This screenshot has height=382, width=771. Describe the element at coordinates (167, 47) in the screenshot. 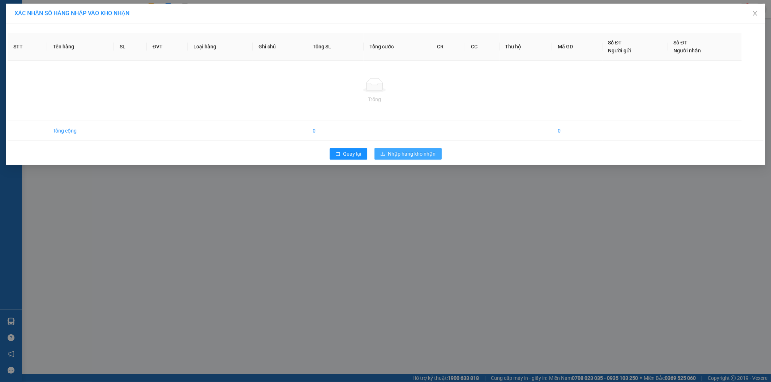

I see `th: ĐVT` at that location.